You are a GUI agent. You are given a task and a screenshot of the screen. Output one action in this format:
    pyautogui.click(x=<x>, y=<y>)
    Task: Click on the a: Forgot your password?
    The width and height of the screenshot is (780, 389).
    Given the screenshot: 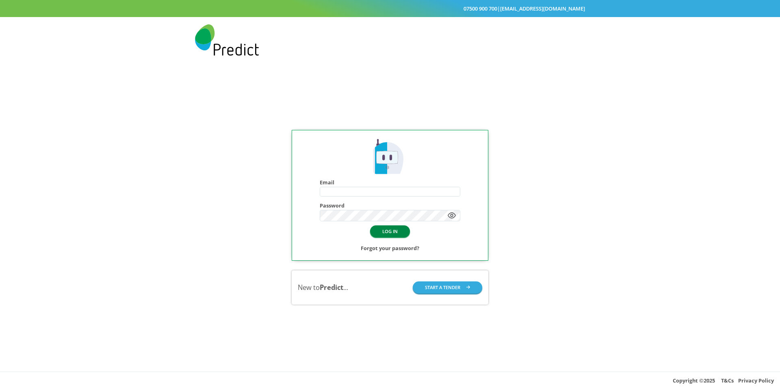 What is the action you would take?
    pyautogui.click(x=390, y=248)
    